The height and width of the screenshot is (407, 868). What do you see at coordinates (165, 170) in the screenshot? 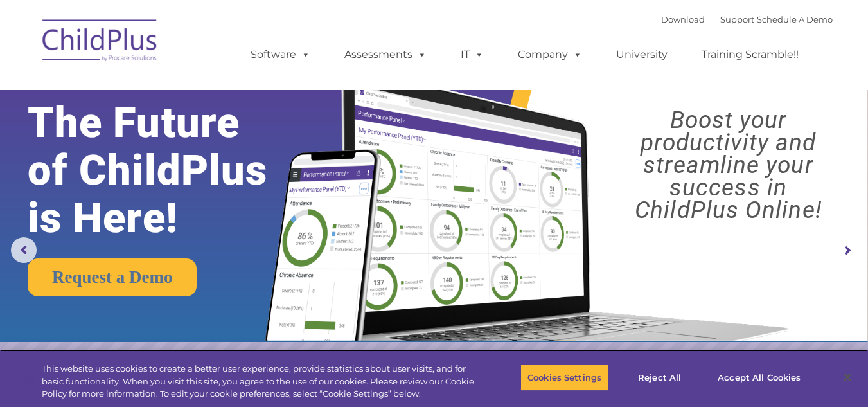
I see `rs-layer: The Future of ChildPlus is Here!` at bounding box center [165, 170].